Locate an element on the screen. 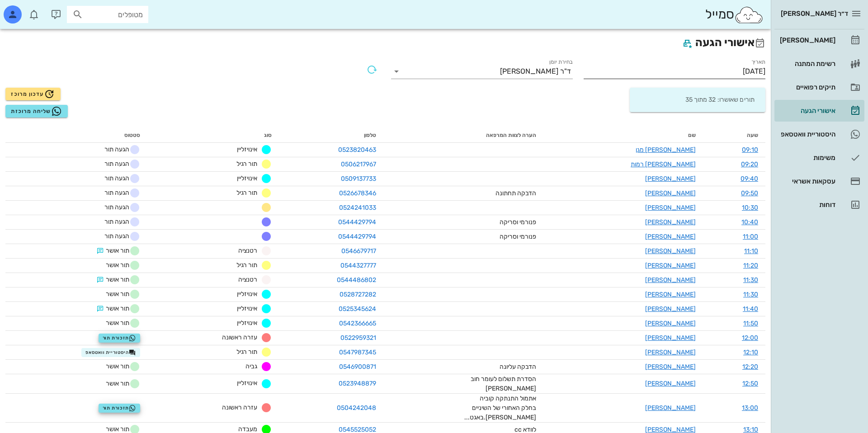  th: הערה לצוות המרפאה is located at coordinates (463, 136).